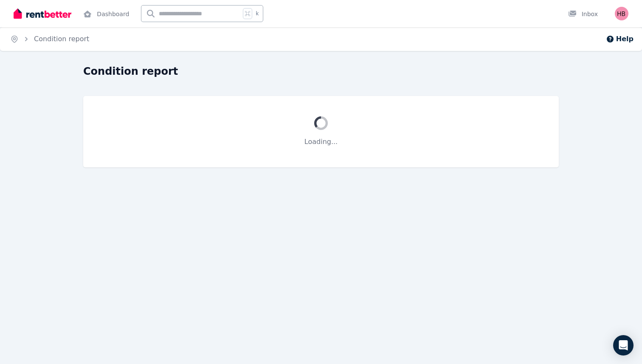 Image resolution: width=642 pixels, height=364 pixels. Describe the element at coordinates (130, 71) in the screenshot. I see `h1: Condition report` at that location.